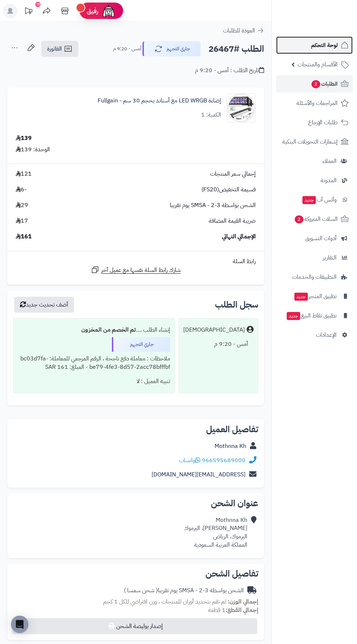  What do you see at coordinates (183, 590) in the screenshot?
I see `div: الشحن بواسطة SMSA - 2-3 يوم تقريبا` at bounding box center [183, 590].